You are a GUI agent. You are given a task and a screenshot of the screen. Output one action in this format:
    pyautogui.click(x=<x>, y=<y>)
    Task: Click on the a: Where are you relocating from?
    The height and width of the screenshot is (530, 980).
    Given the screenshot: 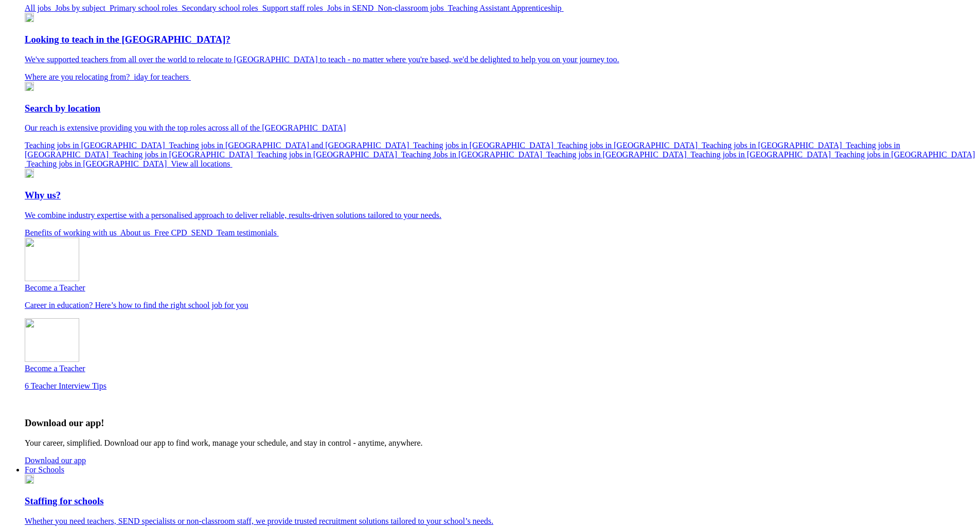 What is the action you would take?
    pyautogui.click(x=79, y=77)
    